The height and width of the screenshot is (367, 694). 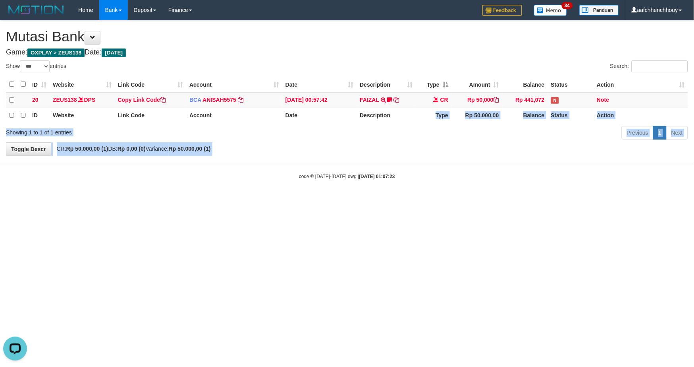 What do you see at coordinates (347, 52) in the screenshot?
I see `h4: Game: Date:` at bounding box center [347, 52].